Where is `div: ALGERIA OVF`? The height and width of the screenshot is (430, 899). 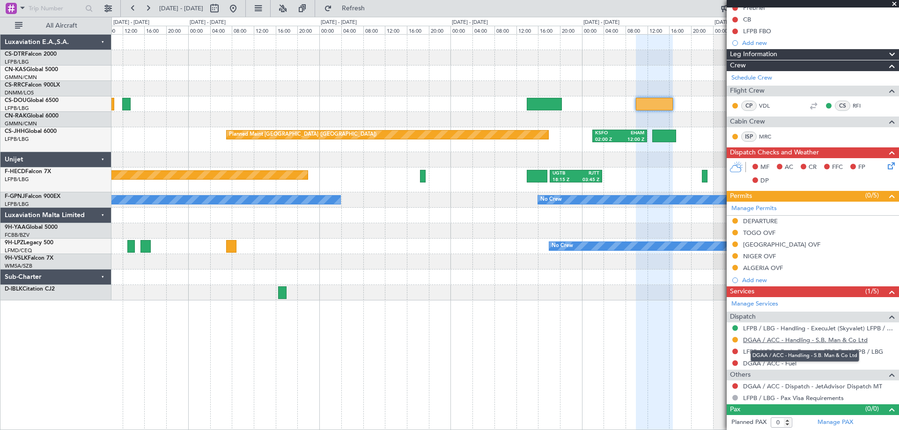 div: ALGERIA OVF is located at coordinates (763, 268).